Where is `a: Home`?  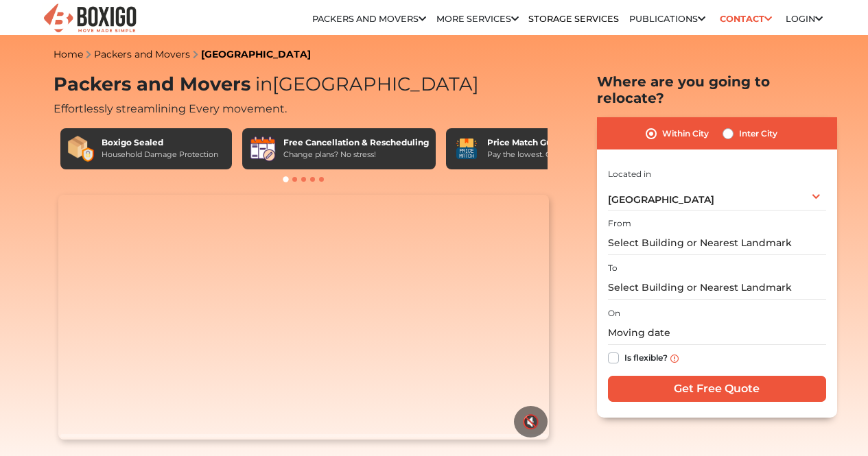
a: Home is located at coordinates (68, 54).